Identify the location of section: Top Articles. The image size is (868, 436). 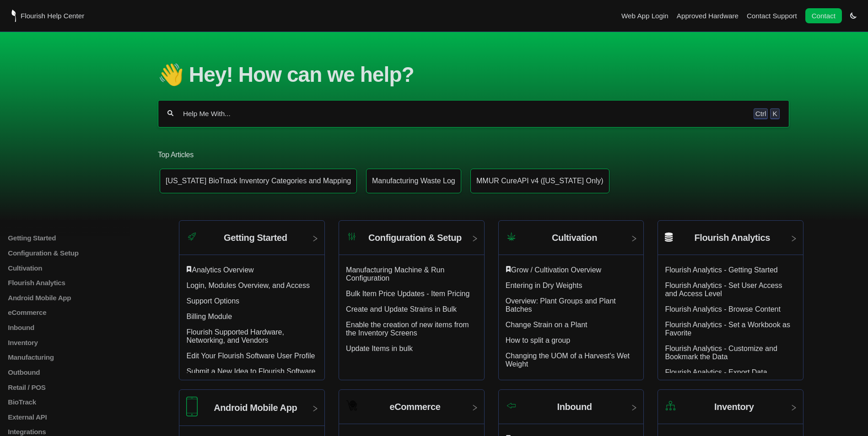
(474, 169).